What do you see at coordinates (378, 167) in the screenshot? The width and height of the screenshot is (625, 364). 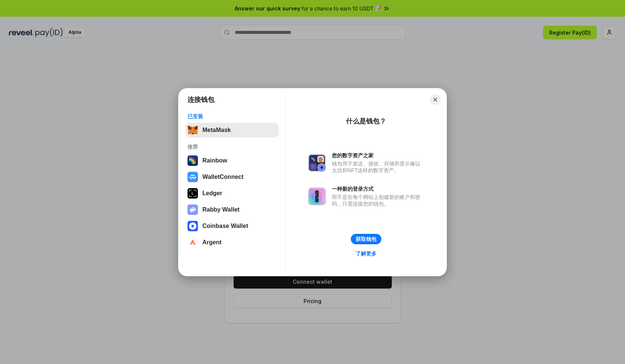 I see `div: 钱包用于发送、接收、存储和显示像以太坊和NFT这样的数字资产。` at bounding box center [378, 167].